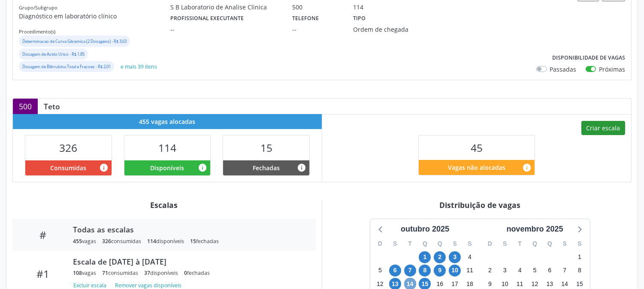 The height and width of the screenshot is (289, 644). What do you see at coordinates (535, 229) in the screenshot?
I see `div: novembro 2025` at bounding box center [535, 229].